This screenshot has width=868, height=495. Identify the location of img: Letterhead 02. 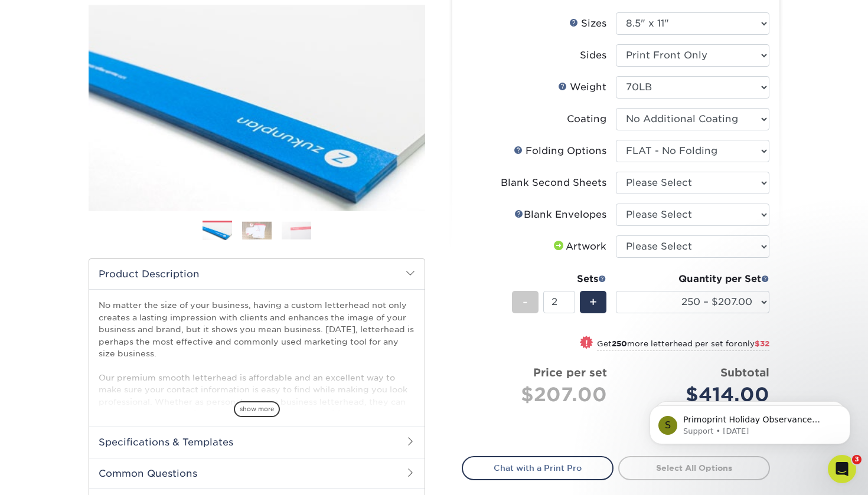
(257, 230).